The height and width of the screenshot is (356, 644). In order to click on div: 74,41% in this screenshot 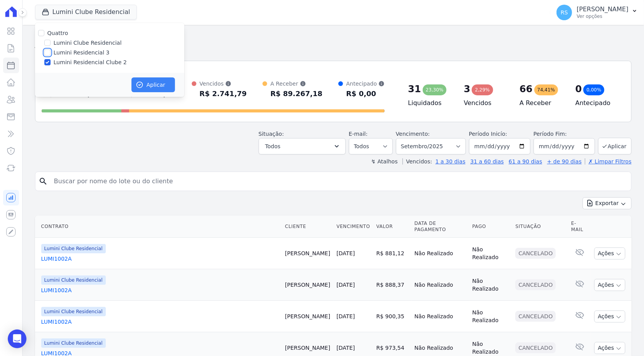, I will do `click(546, 90)`.